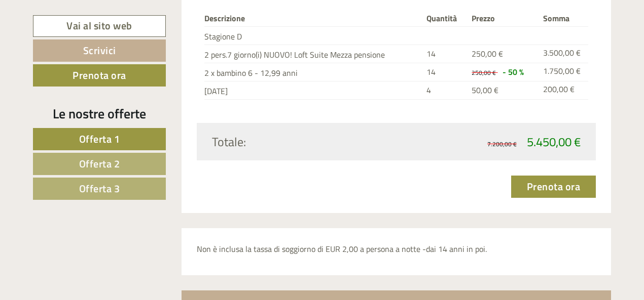 The width and height of the screenshot is (644, 300). Describe the element at coordinates (445, 90) in the screenshot. I see `td: 4` at that location.